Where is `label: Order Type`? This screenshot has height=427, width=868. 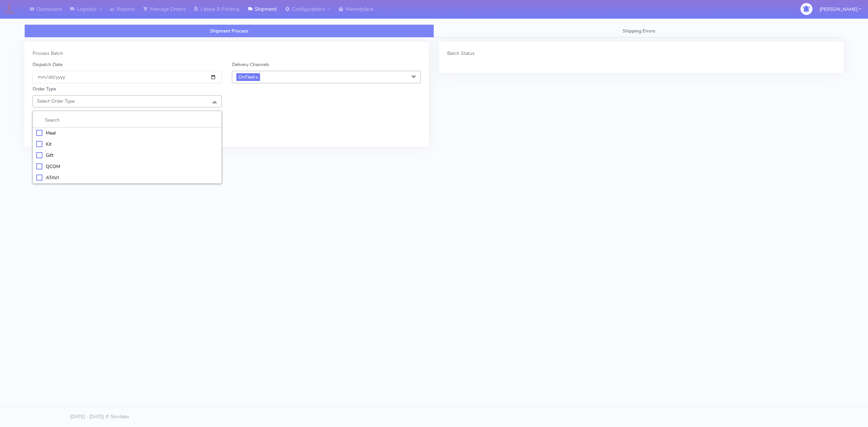
label: Order Type is located at coordinates (45, 89).